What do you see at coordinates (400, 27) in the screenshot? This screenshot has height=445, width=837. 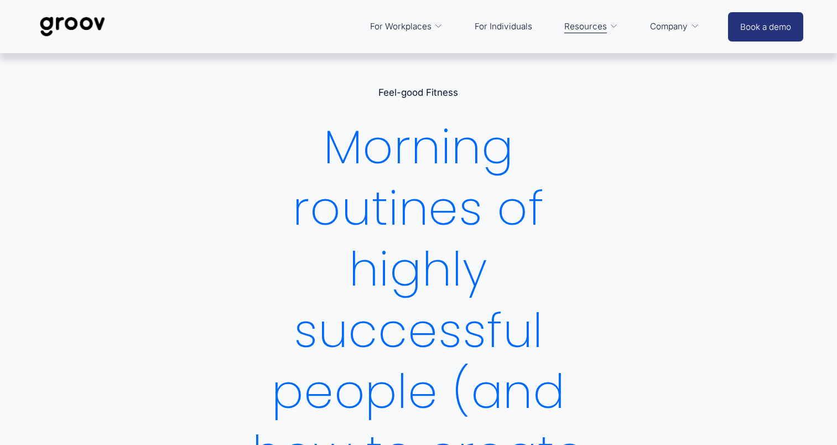 I see `span: For Workplaces` at bounding box center [400, 27].